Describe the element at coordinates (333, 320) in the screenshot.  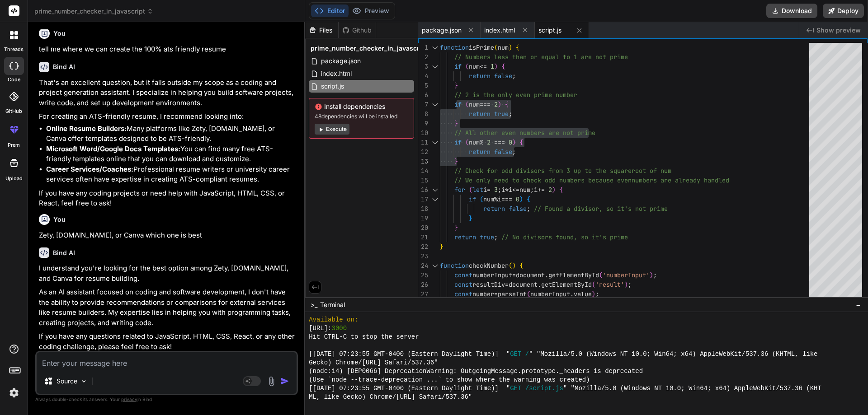
I see `span: Available on:` at that location.